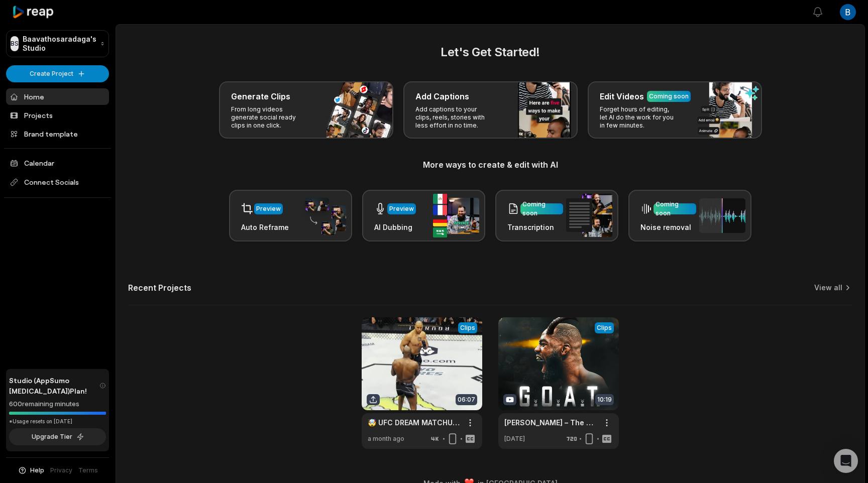 The width and height of the screenshot is (868, 483). I want to click on h3: Transcription, so click(535, 227).